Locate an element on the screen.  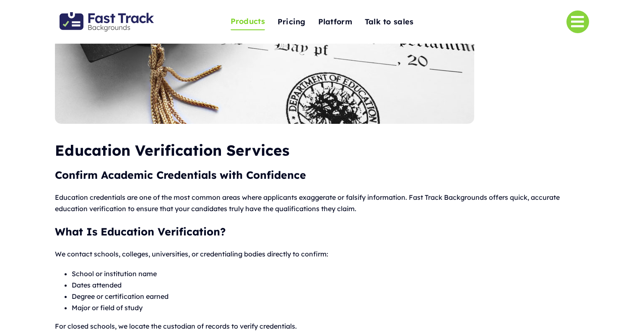
strong: What Is Education Verification? is located at coordinates (140, 231).